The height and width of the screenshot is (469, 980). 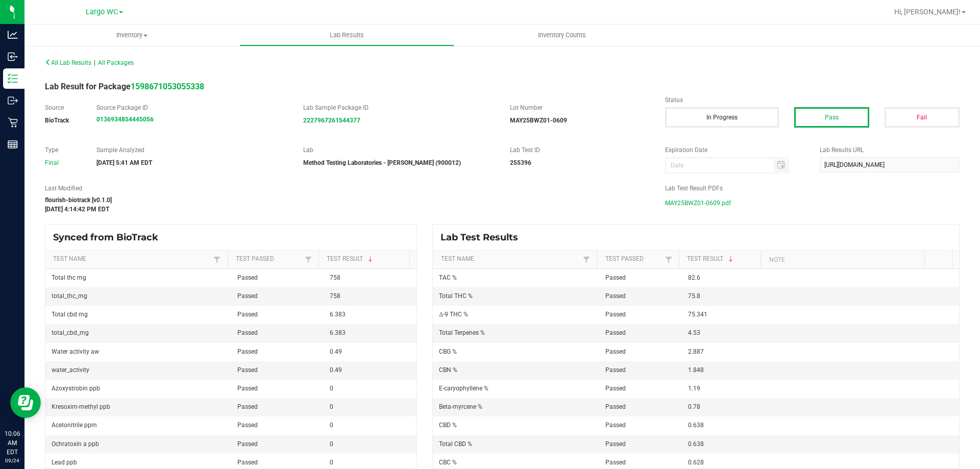 What do you see at coordinates (13, 34) in the screenshot?
I see `inline-svg: Analytics` at bounding box center [13, 34].